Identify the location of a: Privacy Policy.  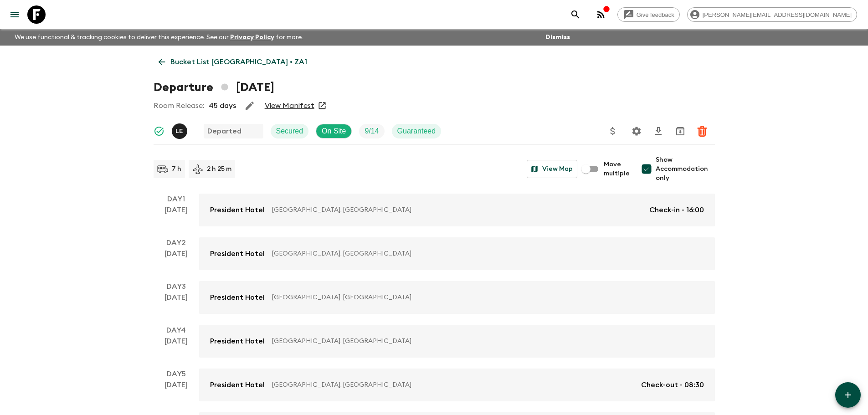
(252, 37).